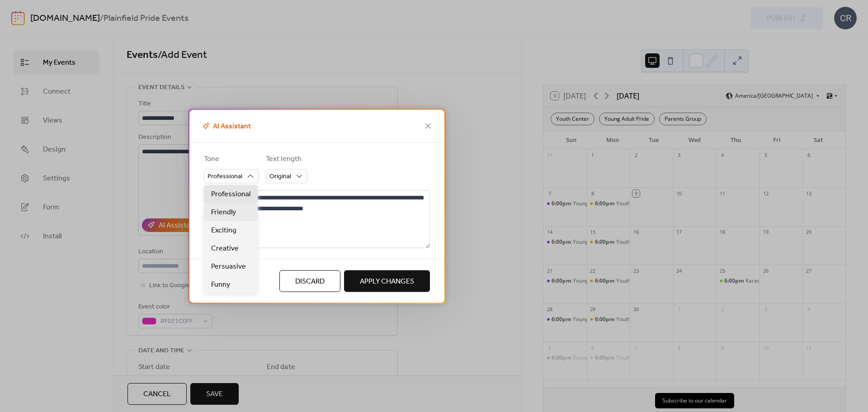 This screenshot has height=412, width=868. Describe the element at coordinates (221, 284) in the screenshot. I see `span: Funny` at that location.